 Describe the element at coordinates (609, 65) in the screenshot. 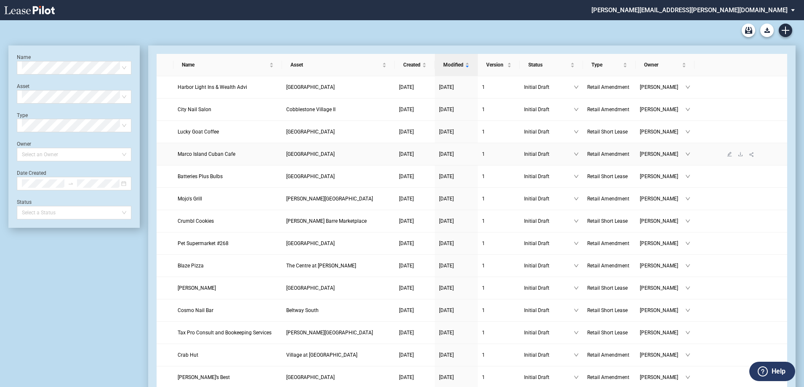

I see `th: Type` at that location.